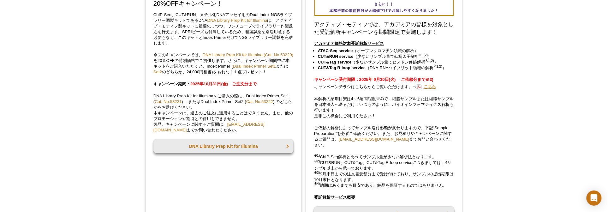  I want to click on strong: CUT&Tag service, so click(334, 62).